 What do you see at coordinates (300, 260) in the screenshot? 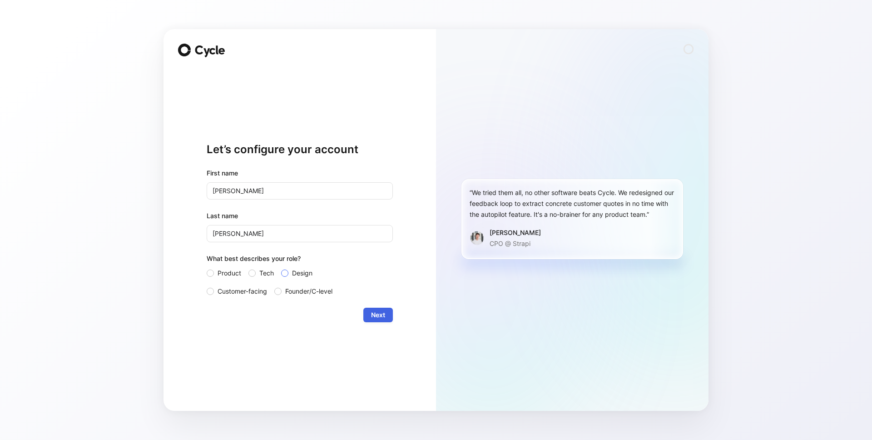
I see `div: What best describes your role?` at bounding box center [300, 260].